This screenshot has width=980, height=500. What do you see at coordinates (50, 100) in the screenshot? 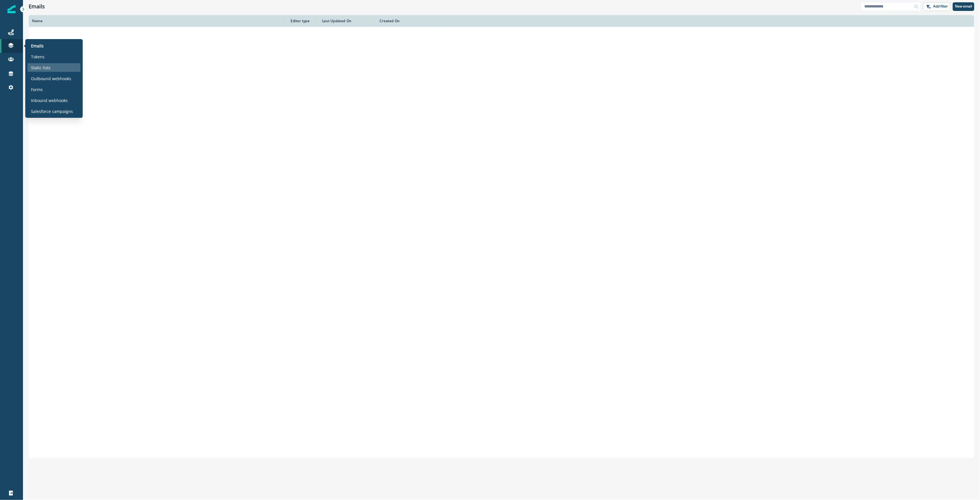
I see `p: Inbound webhooks` at bounding box center [50, 100].